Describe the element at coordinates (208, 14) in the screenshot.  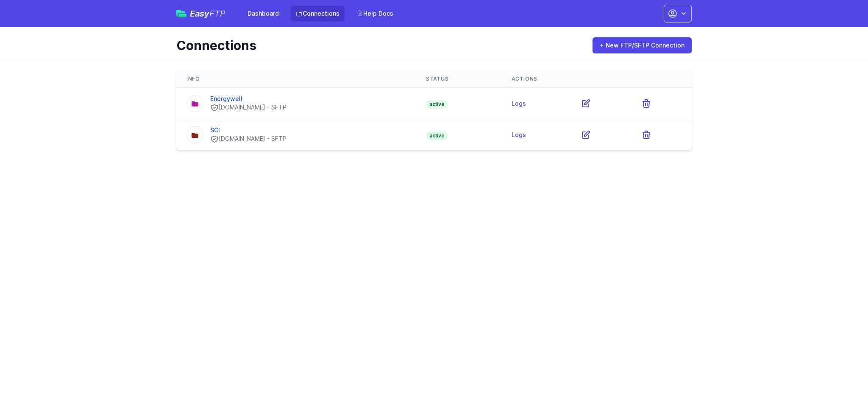
I see `span: Easy` at that location.